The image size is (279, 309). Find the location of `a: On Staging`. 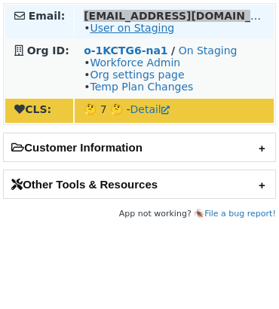

a: On Staging is located at coordinates (208, 51).